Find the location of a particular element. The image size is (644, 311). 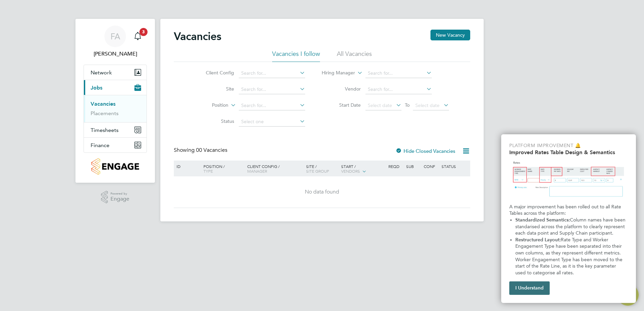

span: Rate Type and Worker Engagement Type have been separated into their own columns, as they represen... is located at coordinates (570, 256).